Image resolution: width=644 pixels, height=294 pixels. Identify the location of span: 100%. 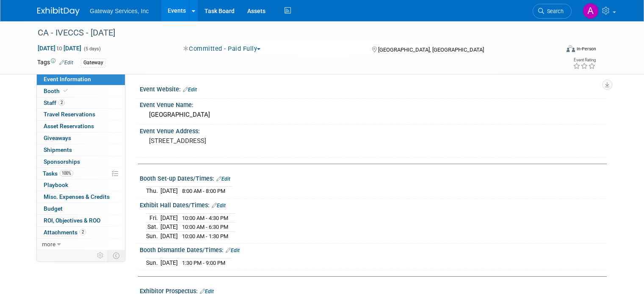
(66, 173).